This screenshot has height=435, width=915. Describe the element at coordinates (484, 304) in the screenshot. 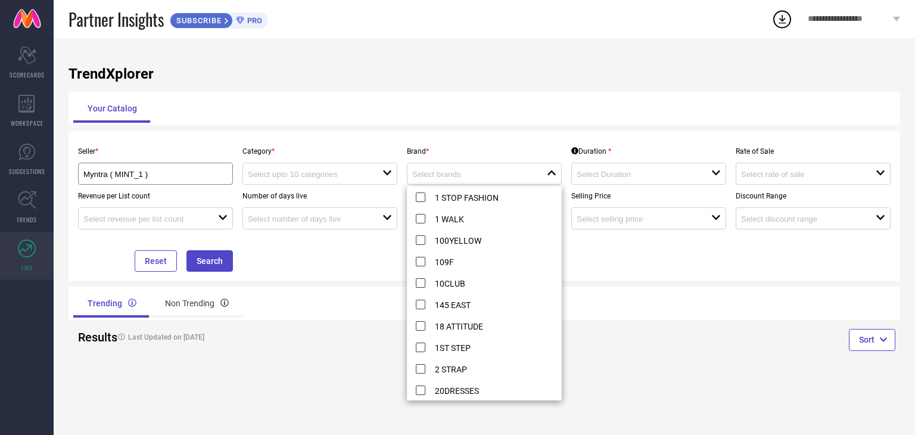

I see `li: 145 EAST` at that location.